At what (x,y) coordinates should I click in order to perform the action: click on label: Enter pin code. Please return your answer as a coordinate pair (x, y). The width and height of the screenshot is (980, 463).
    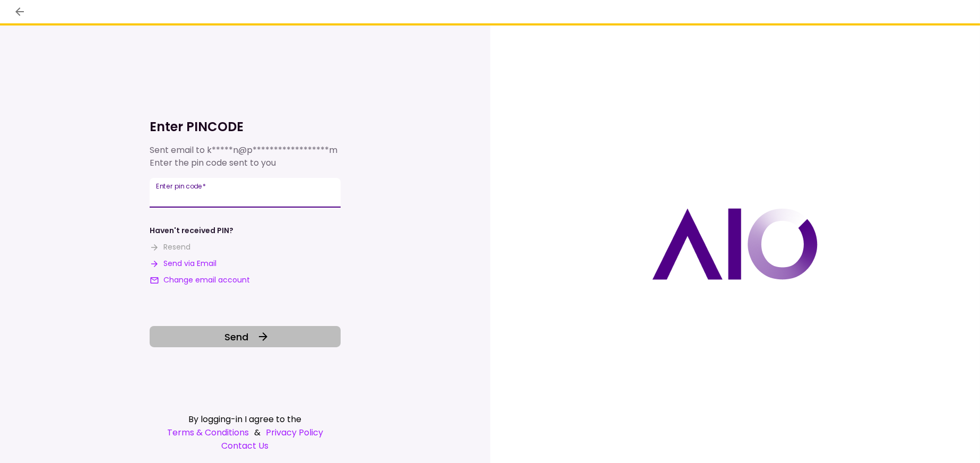
    Looking at the image, I should click on (181, 186).